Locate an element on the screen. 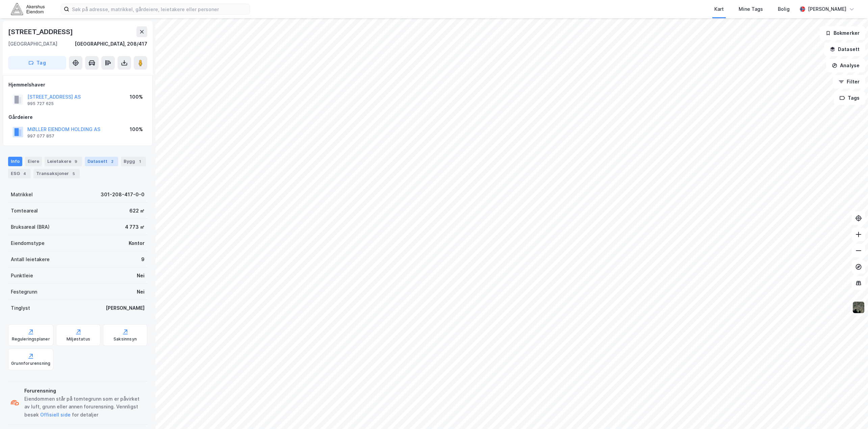  div: Kontor is located at coordinates (136, 243).